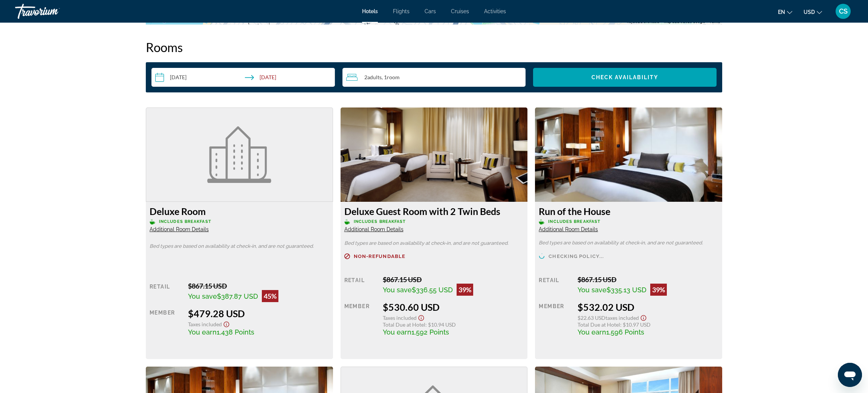  Describe the element at coordinates (813, 12) in the screenshot. I see `button: Change currency` at that location.